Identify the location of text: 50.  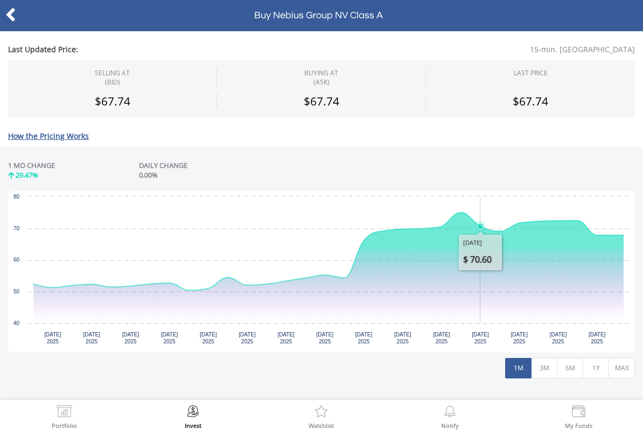
(17, 291).